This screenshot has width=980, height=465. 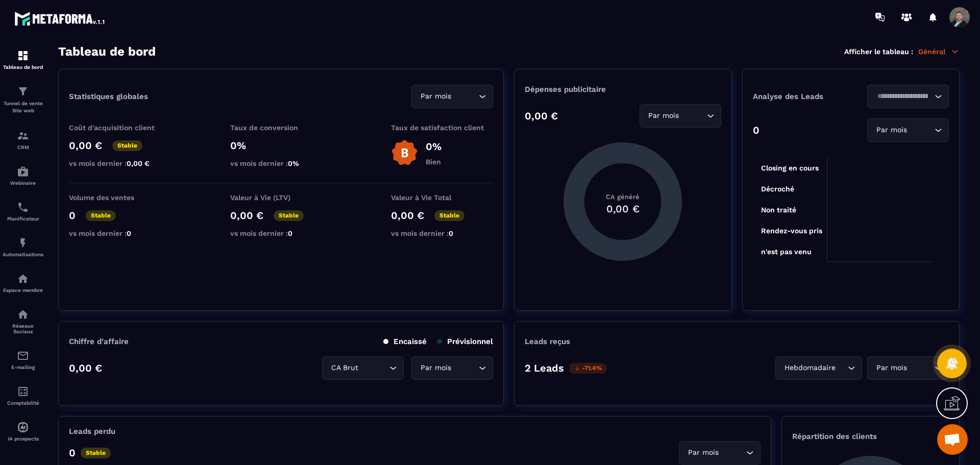 What do you see at coordinates (106, 52) in the screenshot?
I see `h3: Tableau de bord` at bounding box center [106, 52].